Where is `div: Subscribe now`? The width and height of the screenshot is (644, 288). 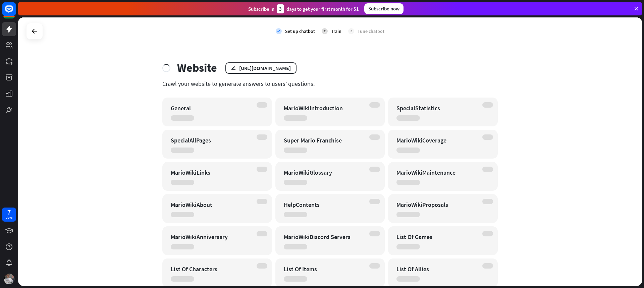
div: Subscribe now is located at coordinates (384, 9).